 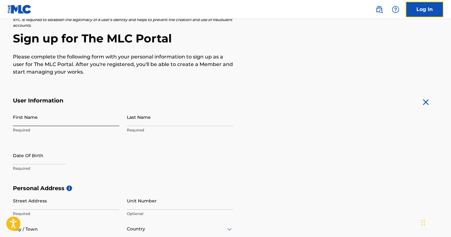 What do you see at coordinates (180, 214) in the screenshot?
I see `p: Optional` at bounding box center [180, 214].